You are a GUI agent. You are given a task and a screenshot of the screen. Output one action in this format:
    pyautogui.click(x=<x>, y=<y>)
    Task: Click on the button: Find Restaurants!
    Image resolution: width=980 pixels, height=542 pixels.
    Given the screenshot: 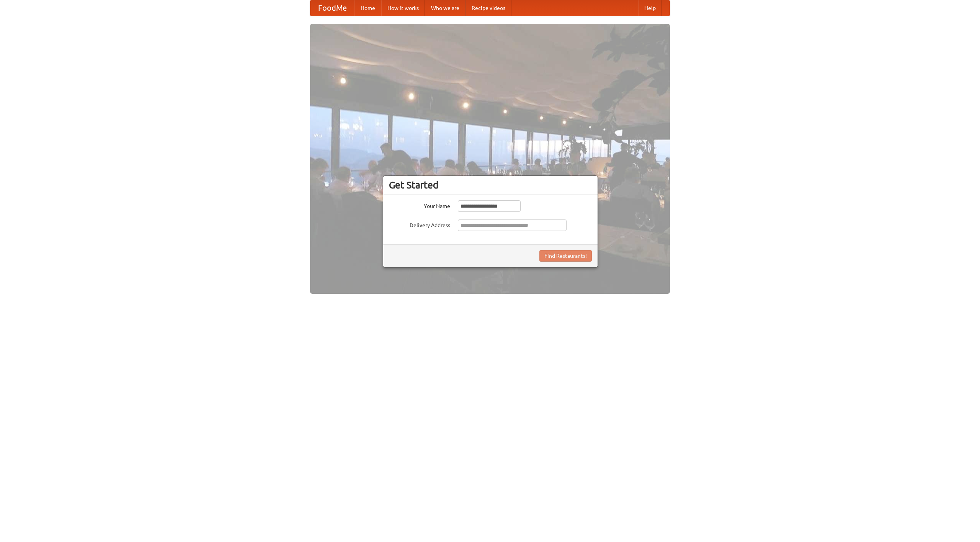 What is the action you would take?
    pyautogui.click(x=565, y=256)
    